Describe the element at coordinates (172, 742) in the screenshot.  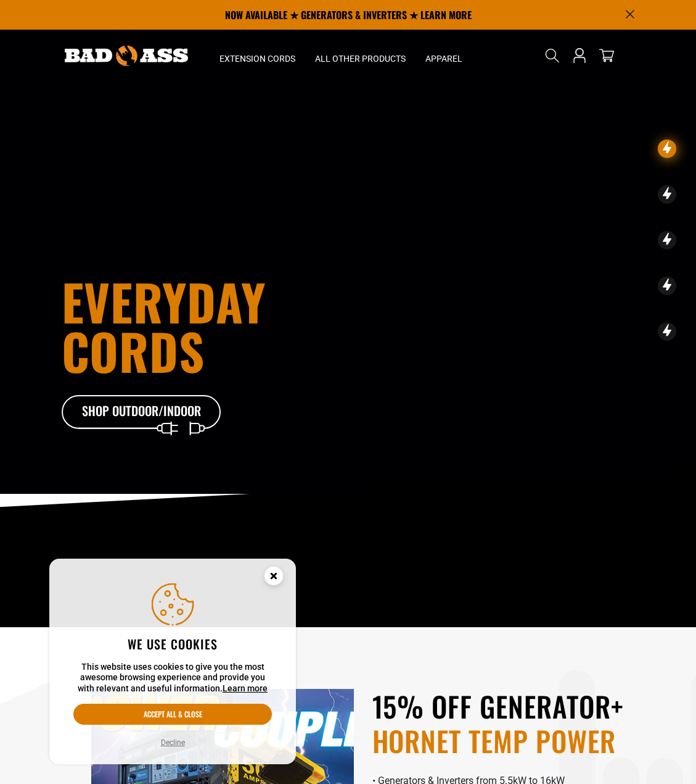
I see `button: Decline` at that location.